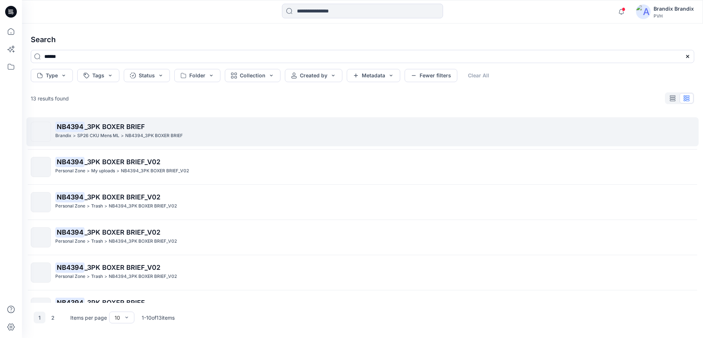 The width and height of the screenshot is (703, 338). What do you see at coordinates (98, 75) in the screenshot?
I see `button: Tags` at bounding box center [98, 75].